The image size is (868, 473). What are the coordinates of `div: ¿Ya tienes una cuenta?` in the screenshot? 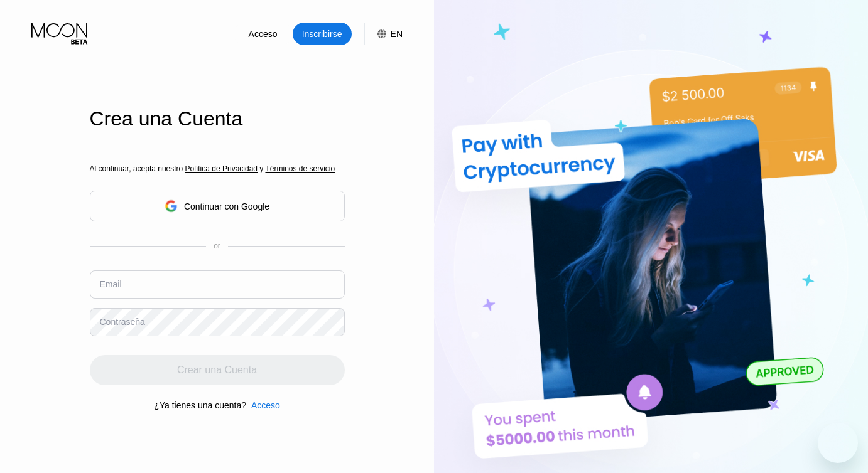 It's located at (200, 405).